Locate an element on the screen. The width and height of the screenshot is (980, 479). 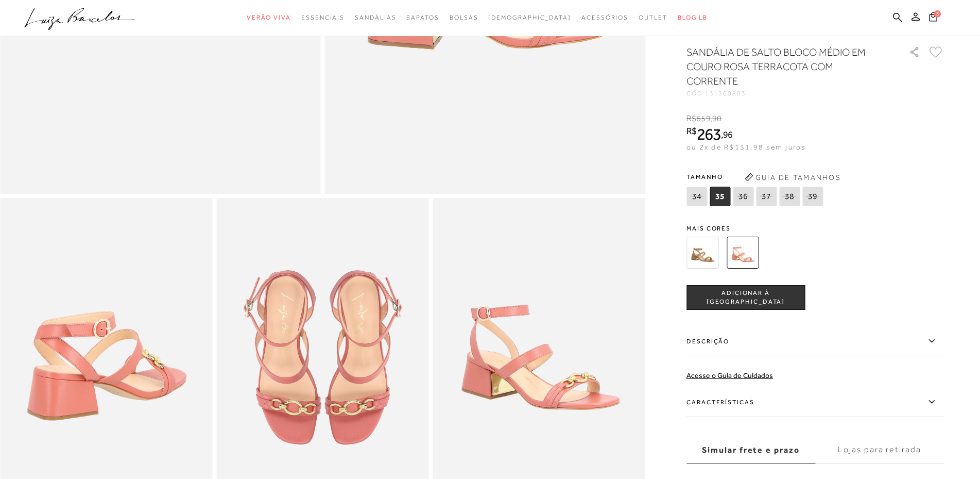
a: Acesse o Guia de Cuidados is located at coordinates (730, 375).